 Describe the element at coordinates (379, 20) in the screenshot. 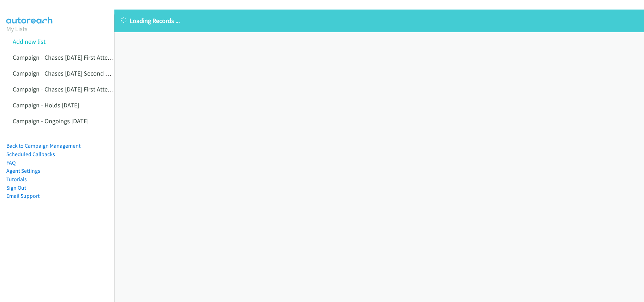

I see `p: Loading Records ...` at that location.